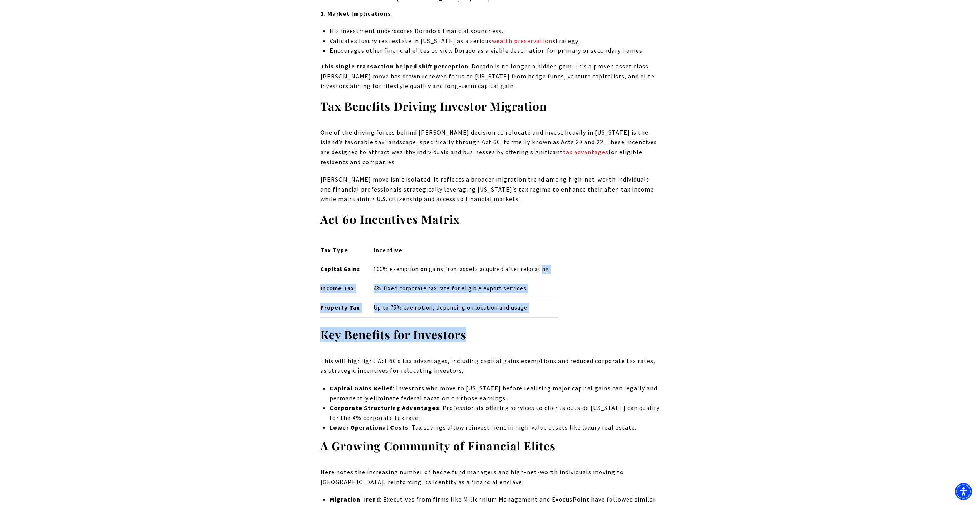  Describe the element at coordinates (490, 366) in the screenshot. I see `p: This will highlight Act 60’s tax advantages, including capital gains exemptions and reduced corpo...` at that location.